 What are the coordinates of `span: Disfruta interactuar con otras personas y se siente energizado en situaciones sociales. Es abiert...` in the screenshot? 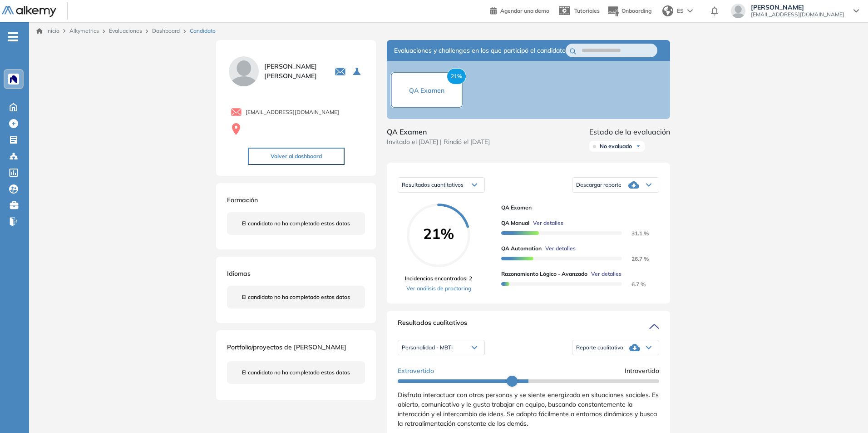 It's located at (528, 409).